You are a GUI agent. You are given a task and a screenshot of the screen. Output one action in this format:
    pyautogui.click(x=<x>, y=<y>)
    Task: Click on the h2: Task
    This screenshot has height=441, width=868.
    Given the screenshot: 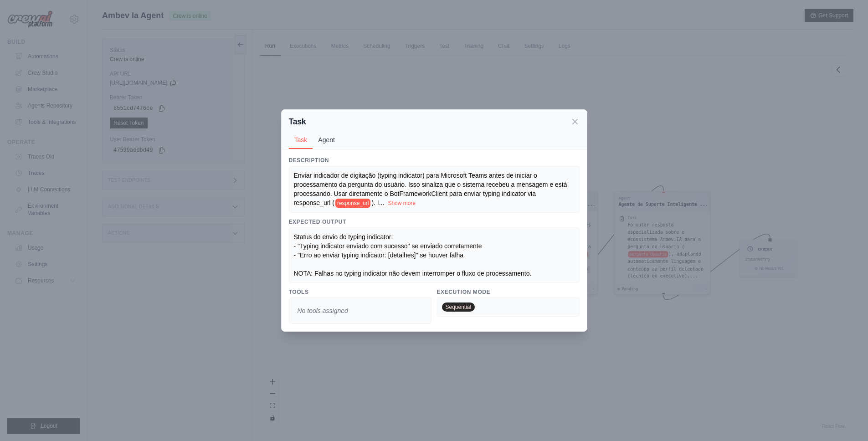 What is the action you would take?
    pyautogui.click(x=298, y=122)
    